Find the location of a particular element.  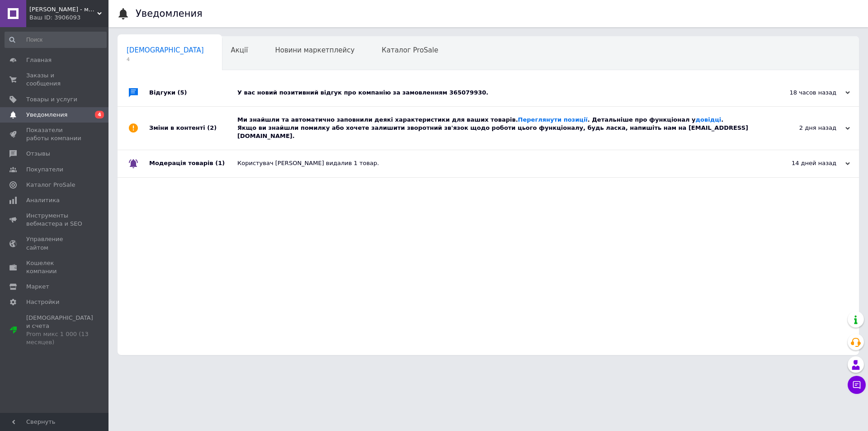

a: довідці is located at coordinates (709, 119).